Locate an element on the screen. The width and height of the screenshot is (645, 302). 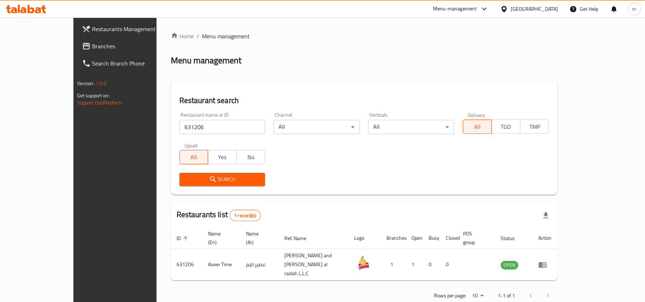
span: Branches is located at coordinates (134, 46).